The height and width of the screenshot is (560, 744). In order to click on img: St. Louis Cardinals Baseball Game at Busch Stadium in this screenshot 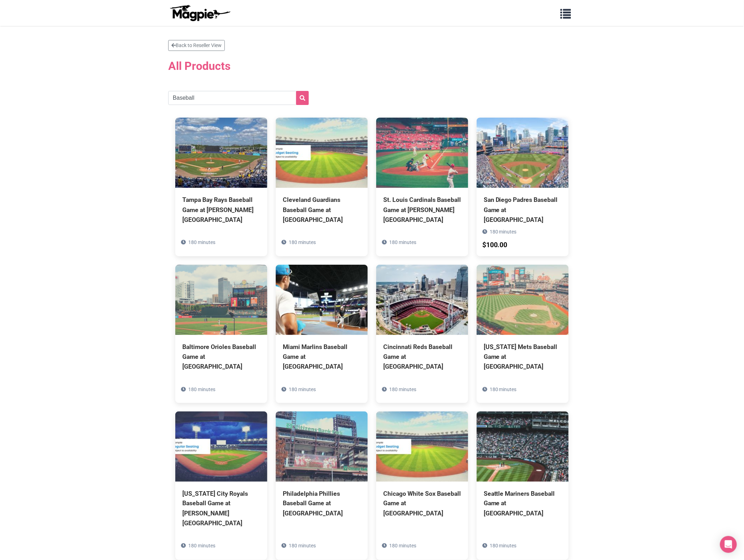, I will do `click(422, 153)`.